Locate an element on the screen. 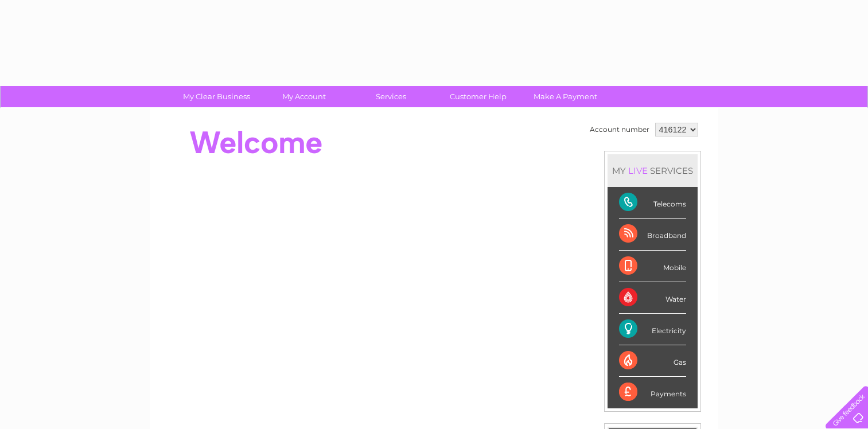  div: Electricity is located at coordinates (652, 329).